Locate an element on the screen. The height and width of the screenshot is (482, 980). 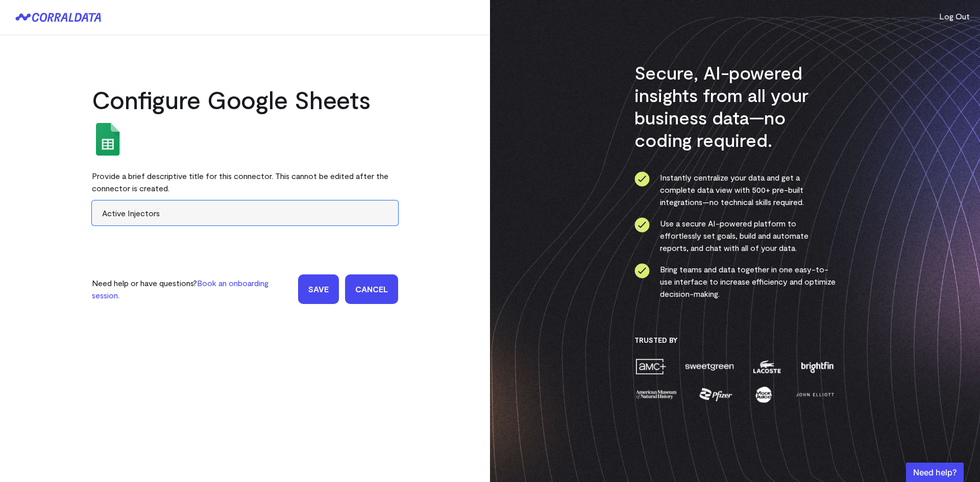
img: lacoste-7a6b0538.png is located at coordinates (766, 366).